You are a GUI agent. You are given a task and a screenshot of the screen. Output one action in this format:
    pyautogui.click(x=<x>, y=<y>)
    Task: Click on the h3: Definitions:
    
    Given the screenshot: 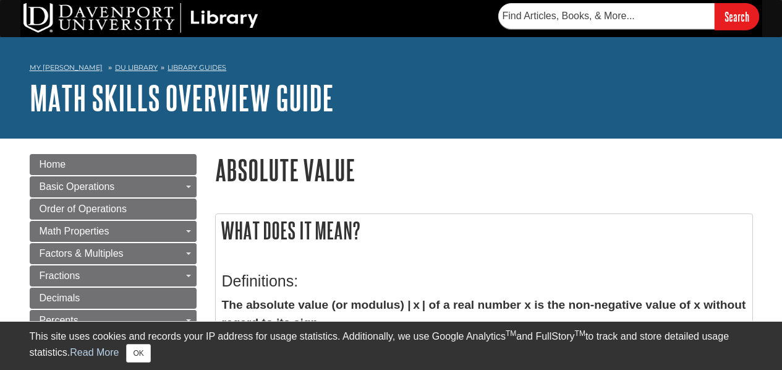 What is the action you would take?
    pyautogui.click(x=484, y=281)
    